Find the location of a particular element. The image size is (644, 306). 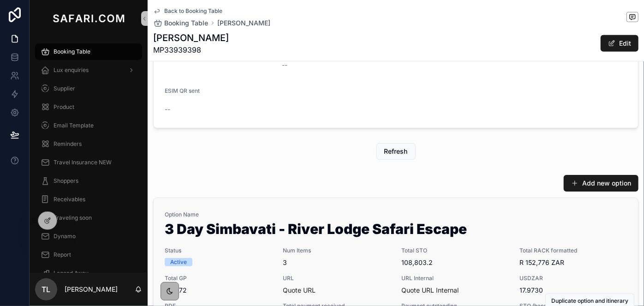

a: Legend Away is located at coordinates (89, 273).